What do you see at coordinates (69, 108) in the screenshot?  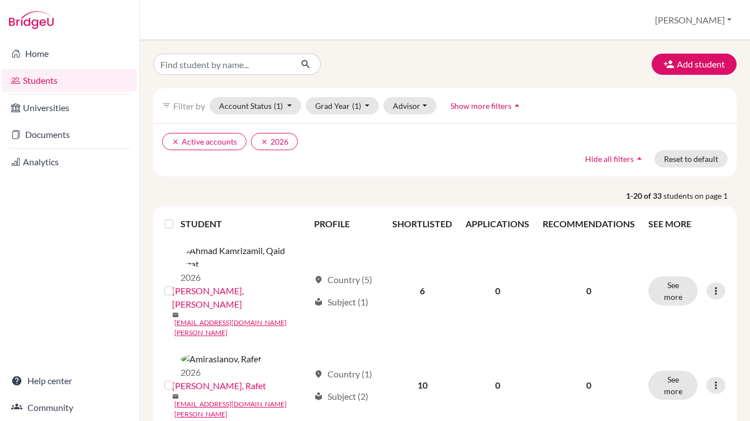 I see `a: Universities` at bounding box center [69, 108].